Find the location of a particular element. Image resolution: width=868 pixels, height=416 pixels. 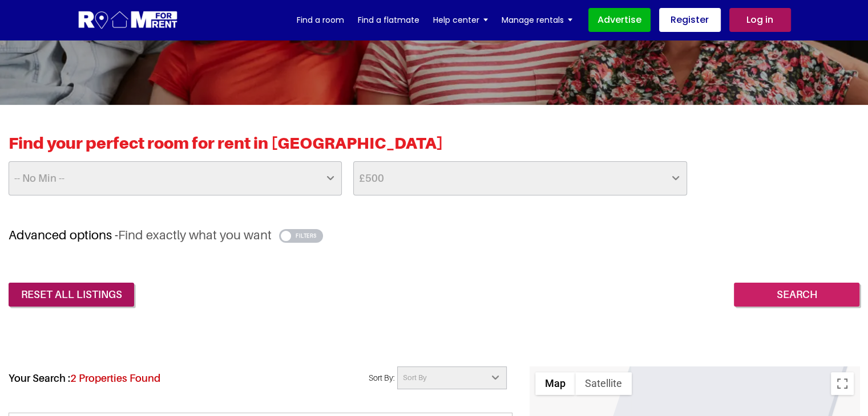

span: 2 Properties Found is located at coordinates (116, 378).